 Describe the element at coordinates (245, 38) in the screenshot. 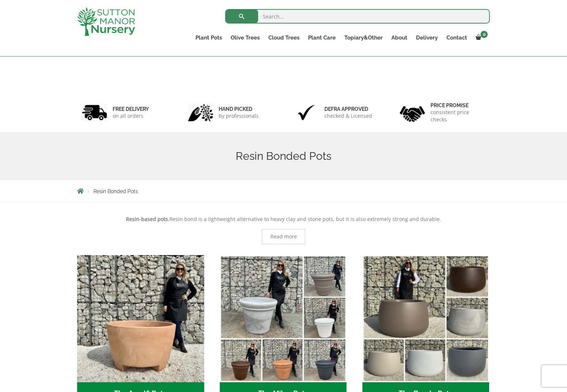

I see `a: Olive Trees` at that location.